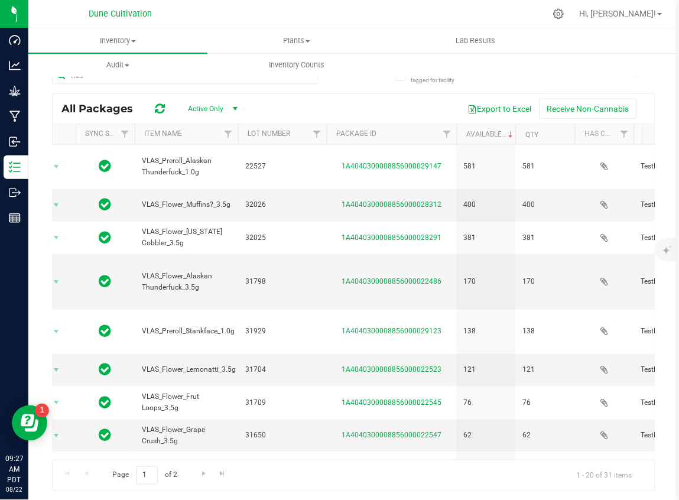 Image resolution: width=679 pixels, height=500 pixels. I want to click on a: Inventory, so click(118, 41).